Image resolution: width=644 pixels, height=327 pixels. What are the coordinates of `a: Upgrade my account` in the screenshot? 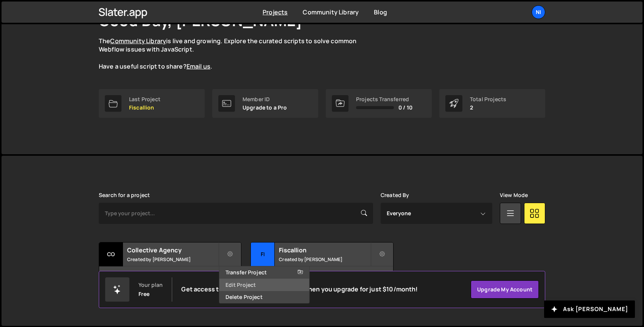 It's located at (505, 289).